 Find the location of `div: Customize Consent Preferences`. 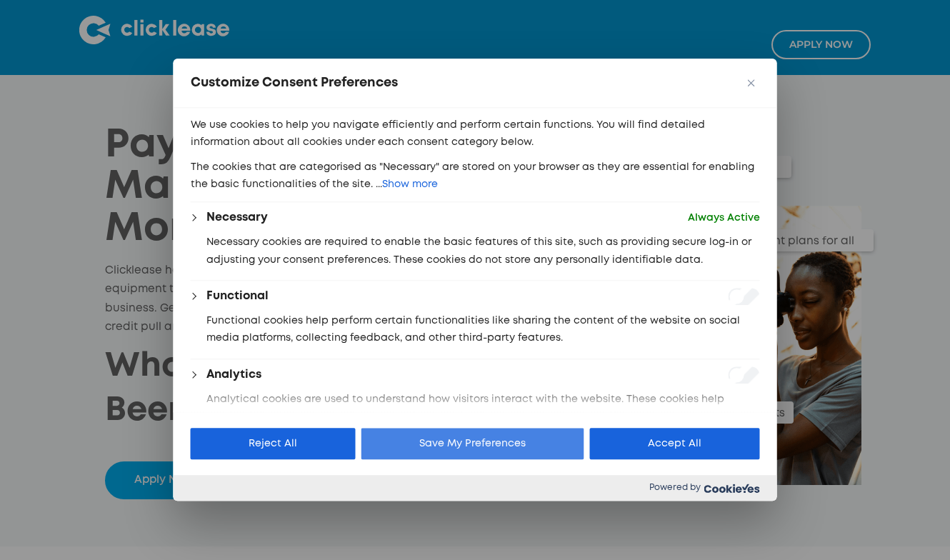

div: Customize Consent Preferences is located at coordinates (475, 279).